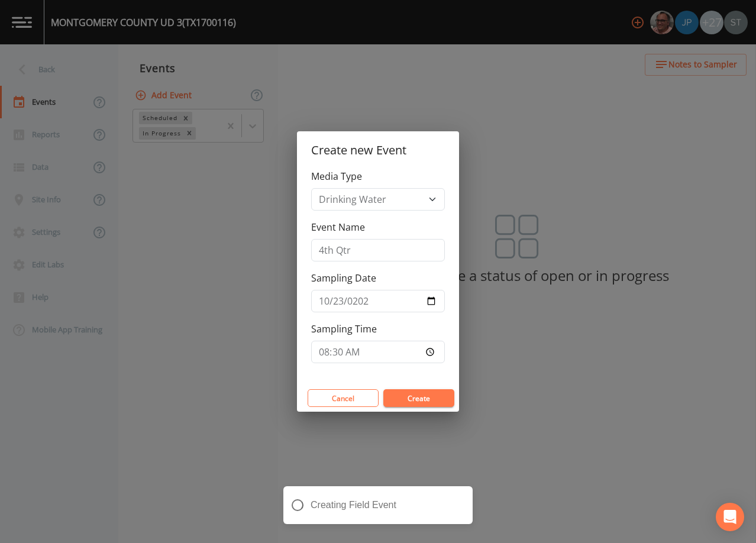 This screenshot has height=543, width=756. What do you see at coordinates (337, 176) in the screenshot?
I see `label: Media Type` at bounding box center [337, 176].